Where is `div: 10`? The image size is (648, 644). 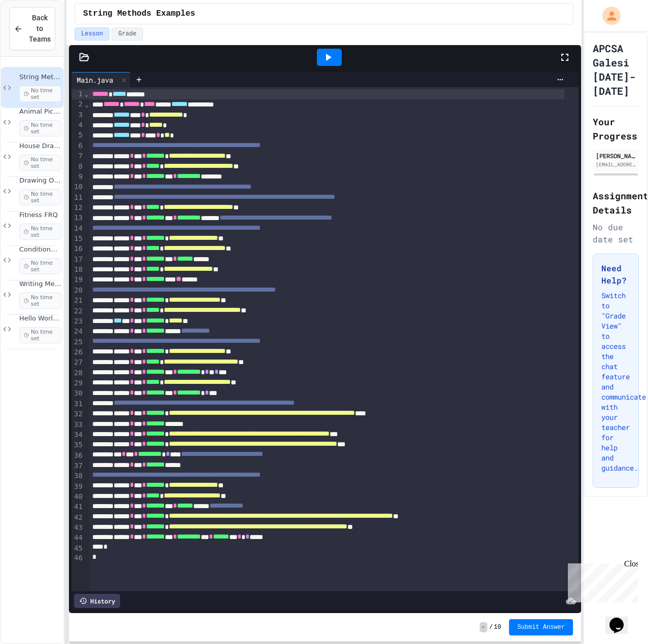
div: 10 is located at coordinates (78, 187).